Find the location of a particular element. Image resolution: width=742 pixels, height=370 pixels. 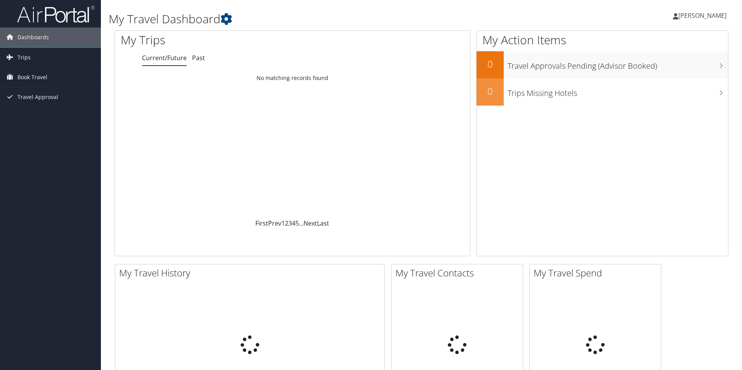

h2: My Travel History is located at coordinates (252, 273).